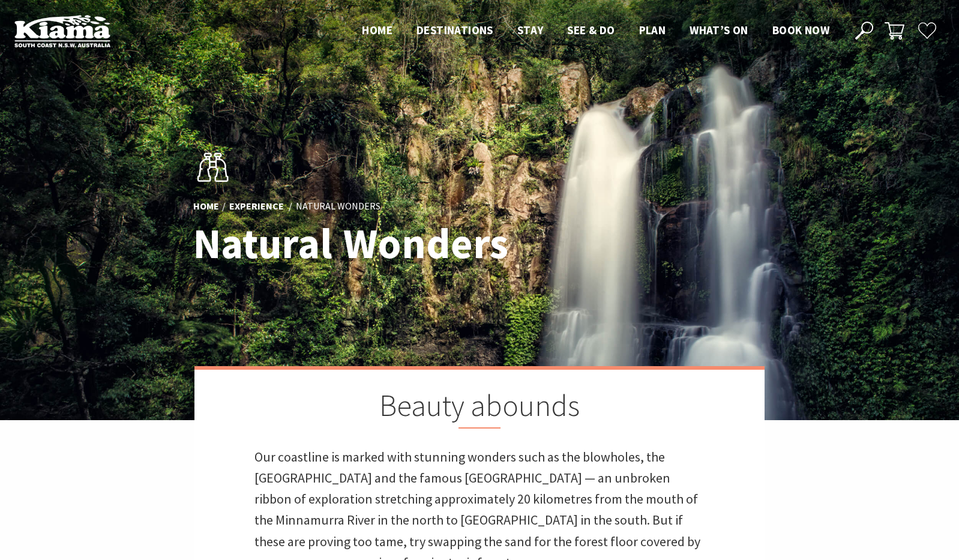 Image resolution: width=959 pixels, height=560 pixels. Describe the element at coordinates (596, 31) in the screenshot. I see `nav: Main Menu` at that location.